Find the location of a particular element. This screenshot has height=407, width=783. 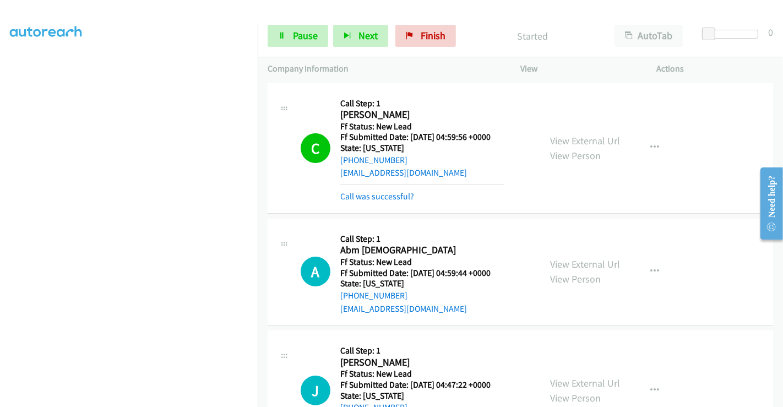

p: View is located at coordinates (579, 69).